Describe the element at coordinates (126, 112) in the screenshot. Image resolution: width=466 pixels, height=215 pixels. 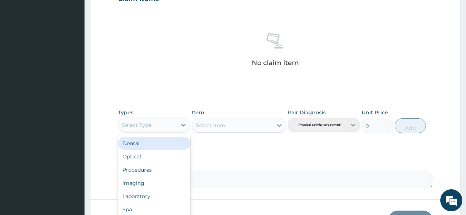
I see `label: Types` at that location.